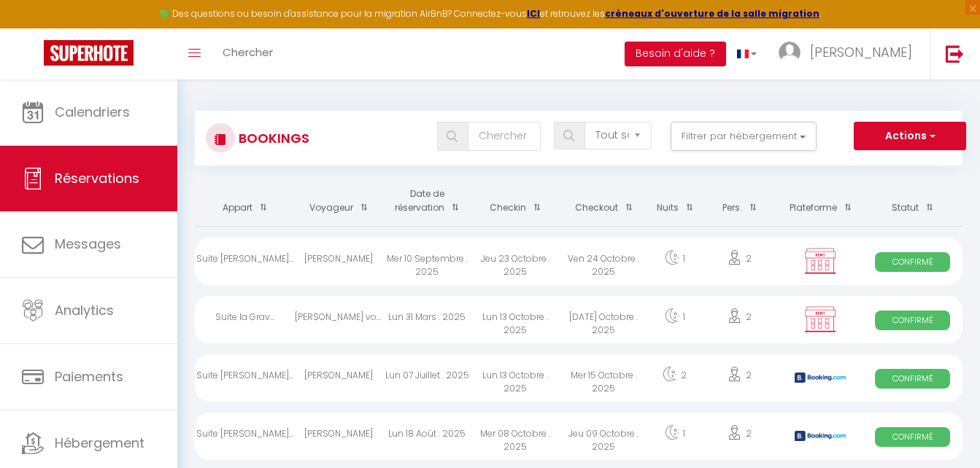  What do you see at coordinates (504, 137) in the screenshot?
I see `input: Chercher` at bounding box center [504, 137].